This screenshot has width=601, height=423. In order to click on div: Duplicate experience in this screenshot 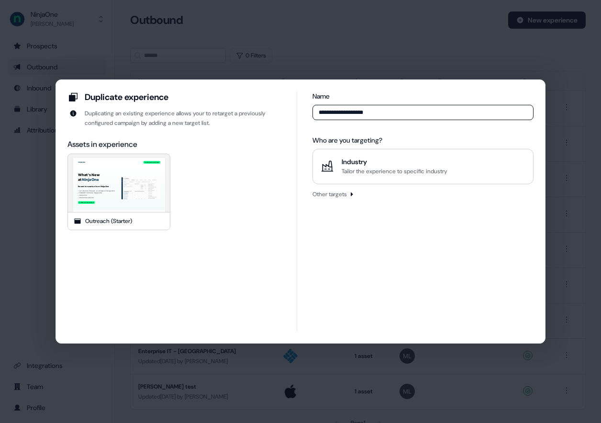, I will do `click(126, 97)`.